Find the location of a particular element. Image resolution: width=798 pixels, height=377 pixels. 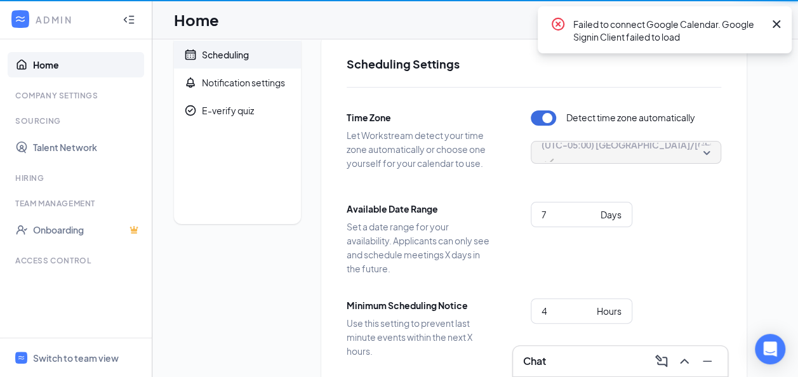

h1: Home is located at coordinates (196, 20).